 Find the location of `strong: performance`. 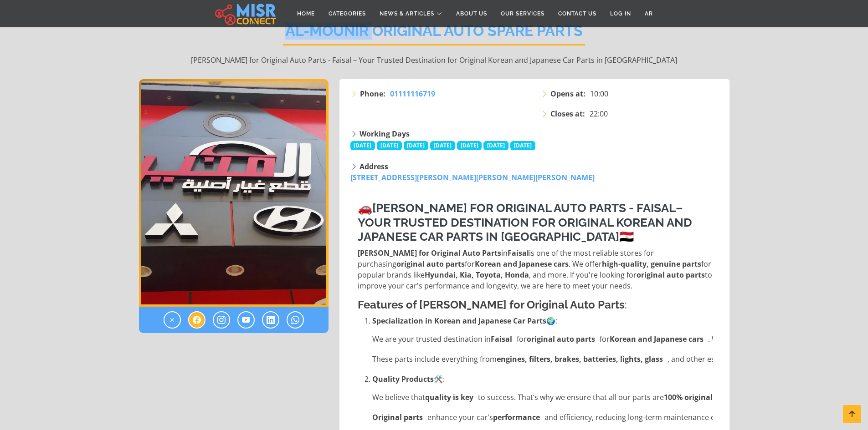

strong: performance is located at coordinates (516, 417).